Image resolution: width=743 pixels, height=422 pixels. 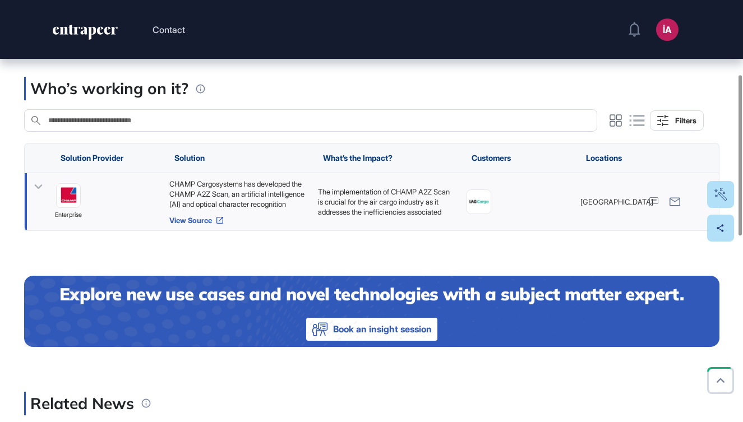 I want to click on div: Filters, so click(x=686, y=121).